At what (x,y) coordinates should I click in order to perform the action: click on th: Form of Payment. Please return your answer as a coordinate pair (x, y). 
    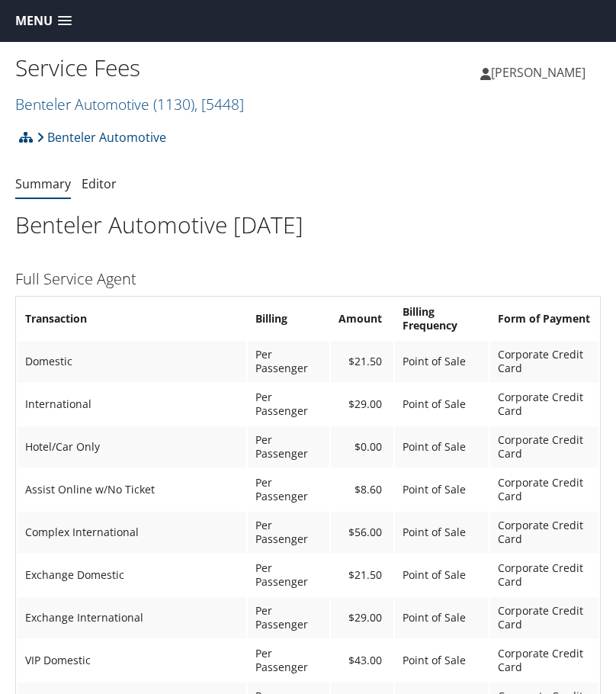
    Looking at the image, I should click on (544, 319).